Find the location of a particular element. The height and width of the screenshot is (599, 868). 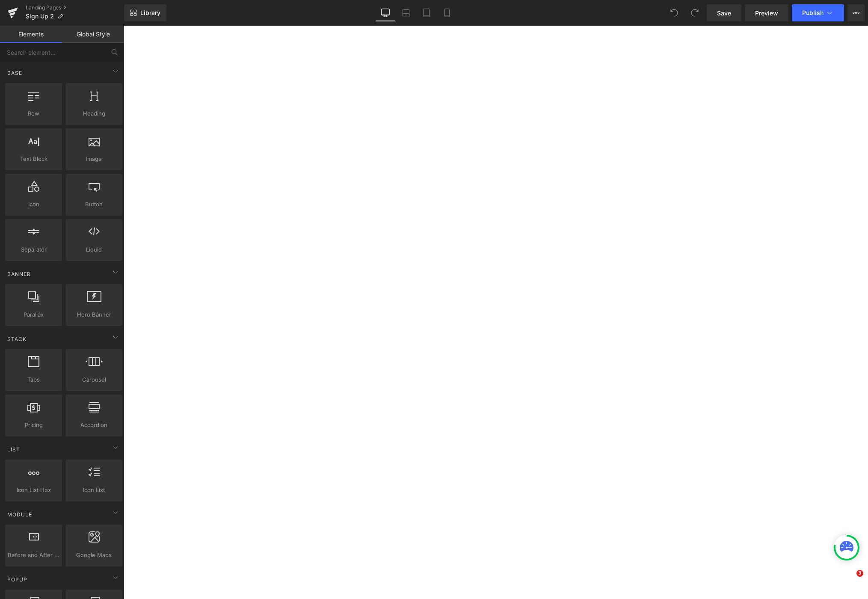

span: Stack is located at coordinates (17, 339).